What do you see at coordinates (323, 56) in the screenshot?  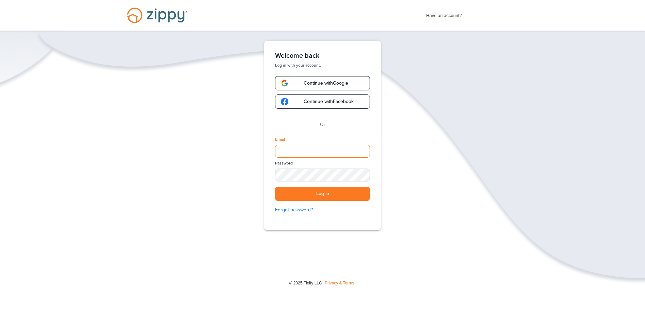 I see `h1: Welcome back` at bounding box center [323, 56].